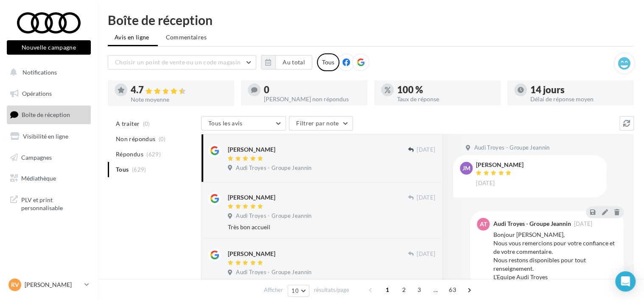  Describe the element at coordinates (419, 290) in the screenshot. I see `span: 3` at that location.